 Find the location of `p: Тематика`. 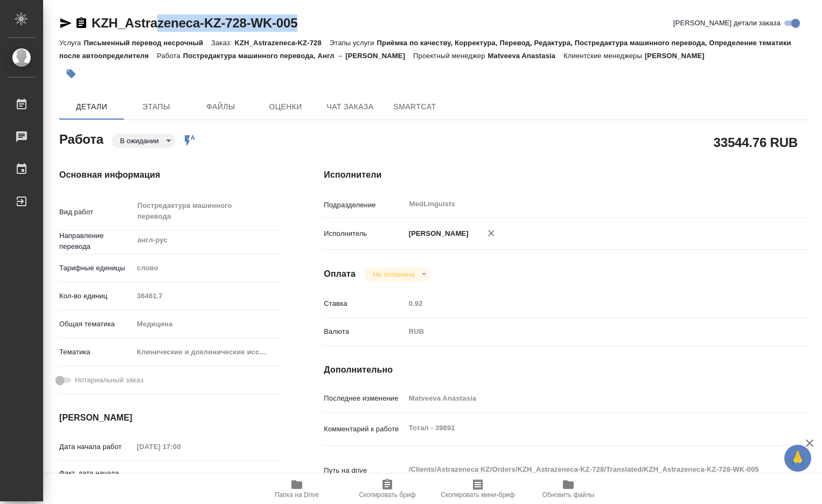

p: Тематика is located at coordinates (96, 352).